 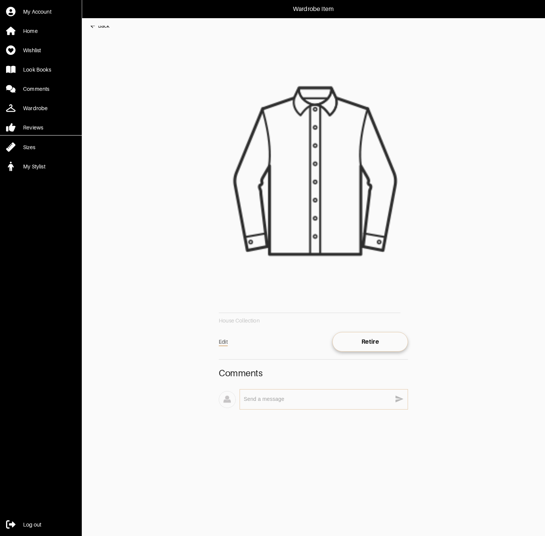 I want to click on img: img, so click(x=313, y=171).